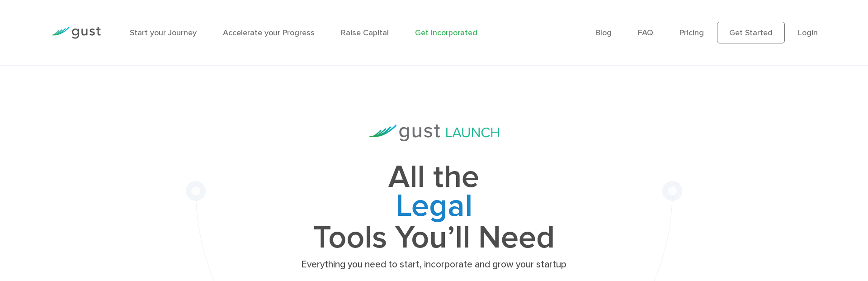  What do you see at coordinates (434, 208) in the screenshot?
I see `span: Legal` at bounding box center [434, 208].